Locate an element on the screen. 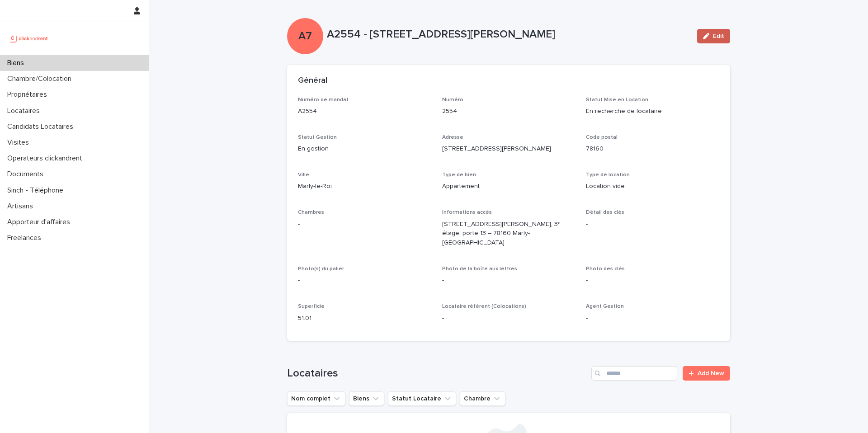  p: Appartement is located at coordinates (508, 187).